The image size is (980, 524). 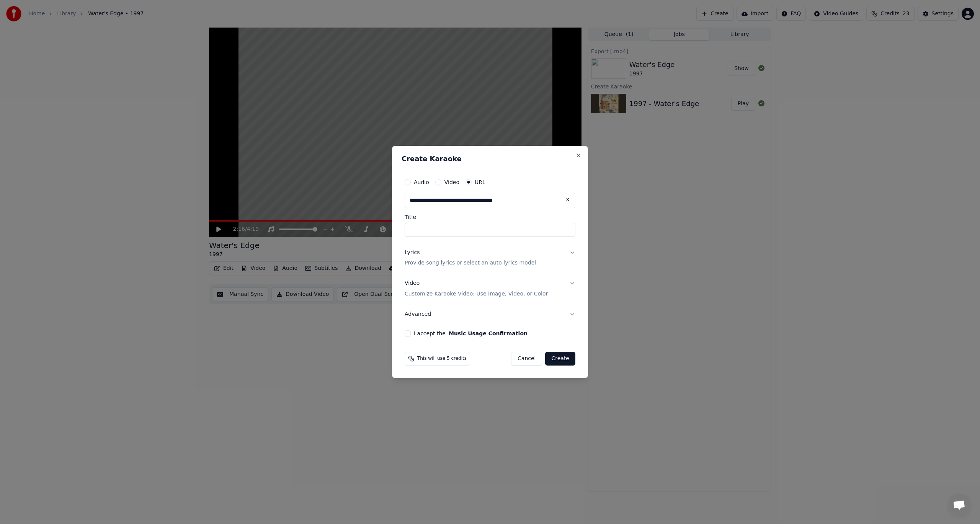 What do you see at coordinates (490, 314) in the screenshot?
I see `button: Advanced` at bounding box center [490, 314].